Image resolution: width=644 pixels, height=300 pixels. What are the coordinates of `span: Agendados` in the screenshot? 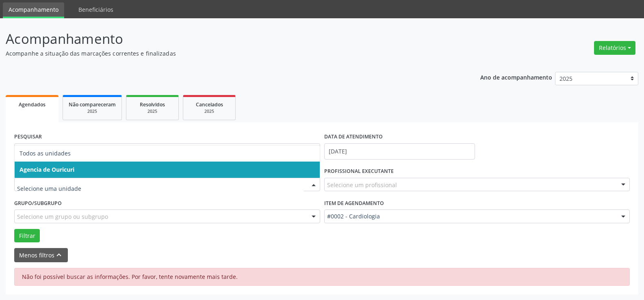 It's located at (32, 104).